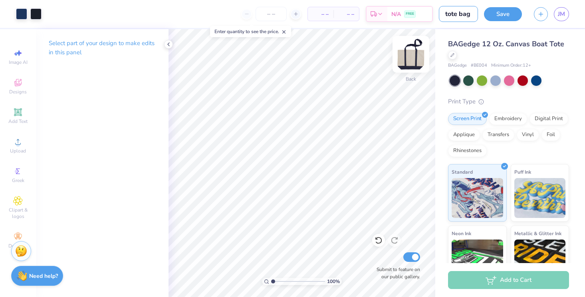  Describe the element at coordinates (44, 276) in the screenshot. I see `strong: Need help?` at that location.